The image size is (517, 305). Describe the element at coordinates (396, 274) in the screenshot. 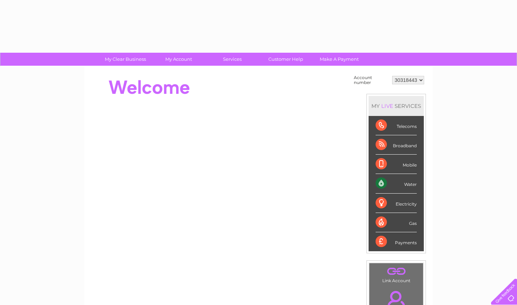

I see `td: Link Account` at that location.